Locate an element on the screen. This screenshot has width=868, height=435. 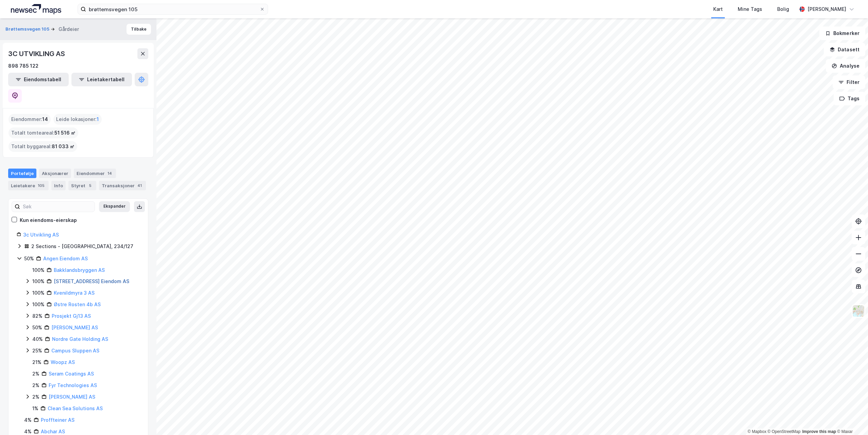
a: Fyr Technologies AS is located at coordinates (73, 385).